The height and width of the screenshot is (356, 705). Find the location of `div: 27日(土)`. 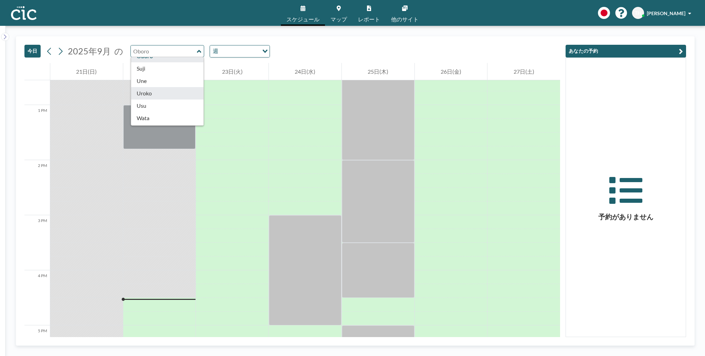

div: 27日(土) is located at coordinates (523, 72).